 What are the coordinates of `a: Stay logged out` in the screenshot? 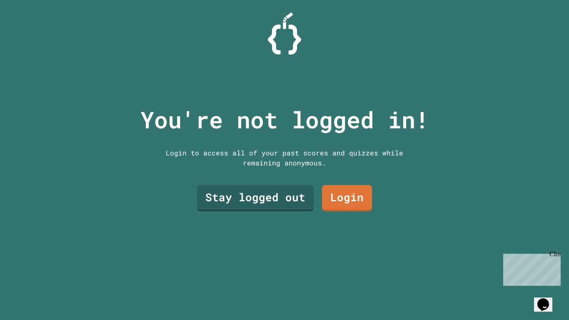 It's located at (256, 198).